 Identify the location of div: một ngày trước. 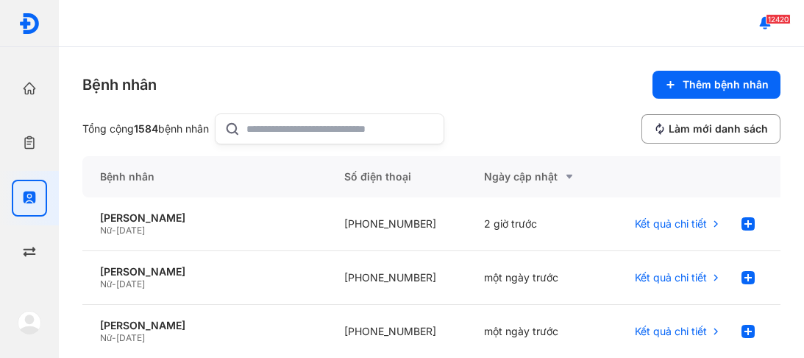
(536, 277).